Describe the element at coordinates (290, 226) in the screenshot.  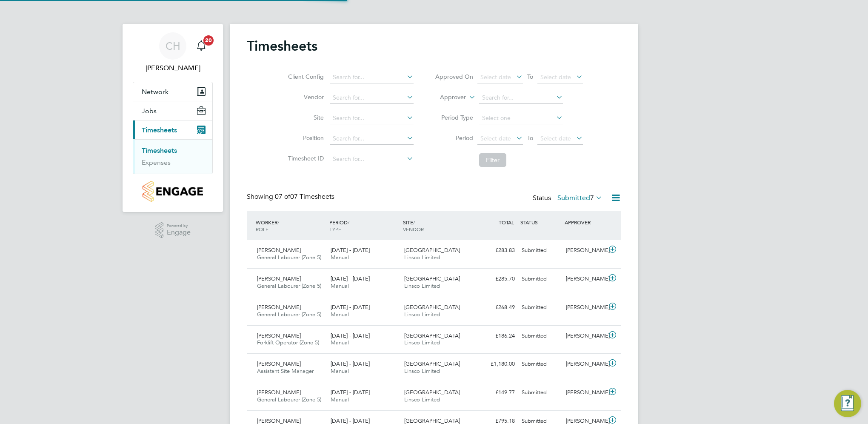
I see `div: WORKER` at that location.